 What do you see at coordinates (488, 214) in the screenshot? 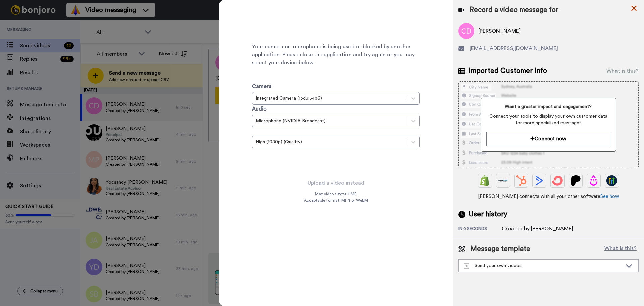
I see `span: User history` at bounding box center [488, 214].